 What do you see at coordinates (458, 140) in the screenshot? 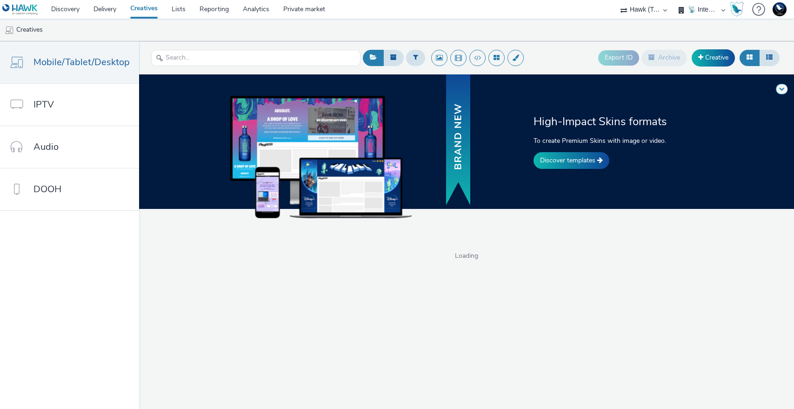
I see `img: banner with new text` at bounding box center [458, 140].